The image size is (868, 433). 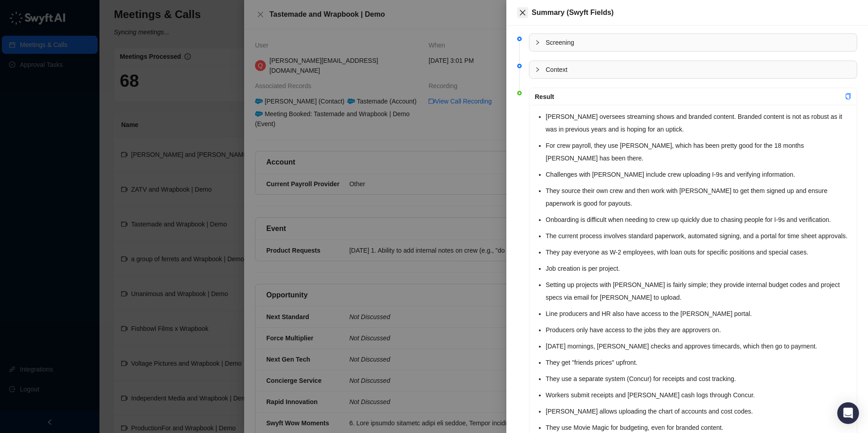 I want to click on div: Result, so click(x=690, y=97).